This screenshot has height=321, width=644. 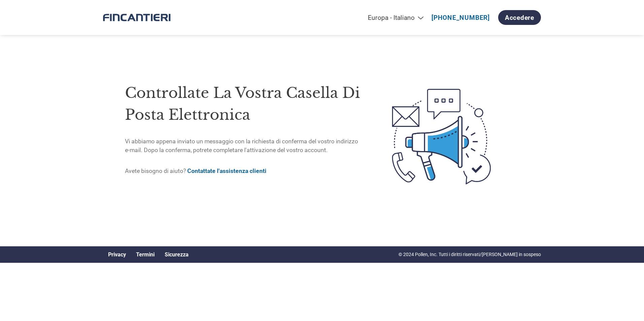 I want to click on a: Contattate l'assistenza clienti, so click(x=227, y=171).